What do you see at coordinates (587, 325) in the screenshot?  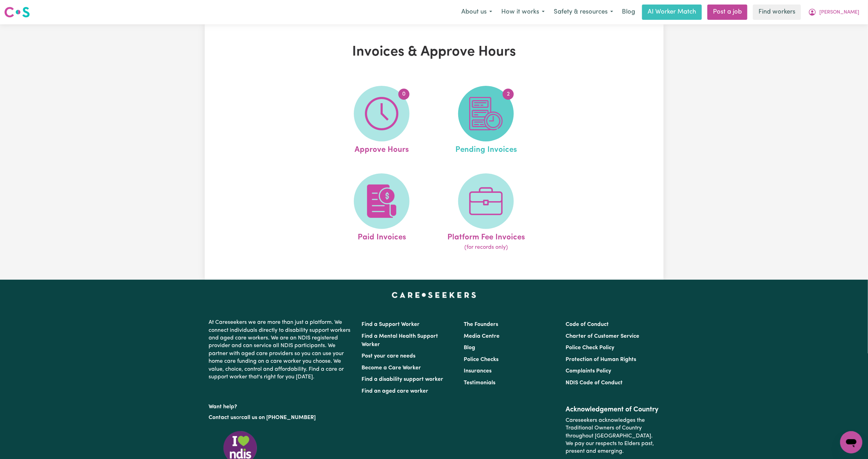 I see `a: Code of Conduct` at bounding box center [587, 325].